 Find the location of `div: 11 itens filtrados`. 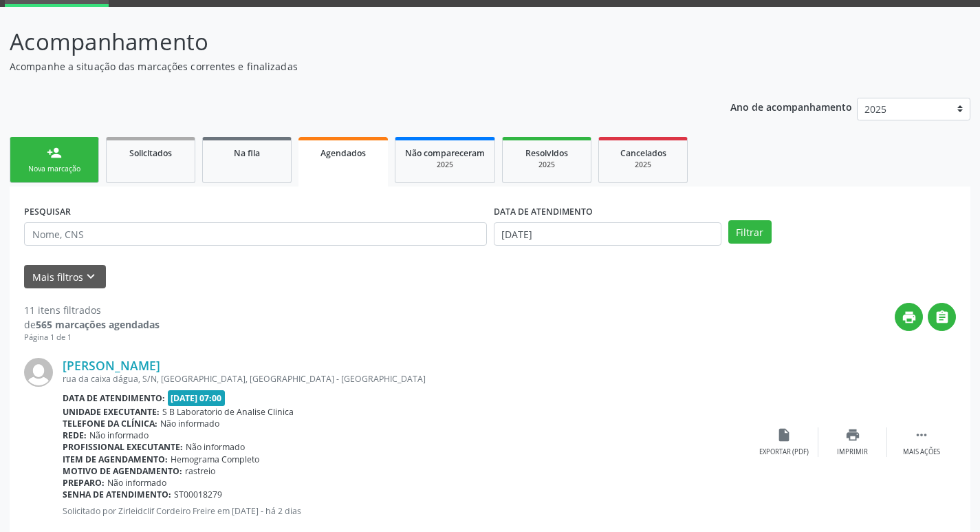

div: 11 itens filtrados is located at coordinates (92, 310).